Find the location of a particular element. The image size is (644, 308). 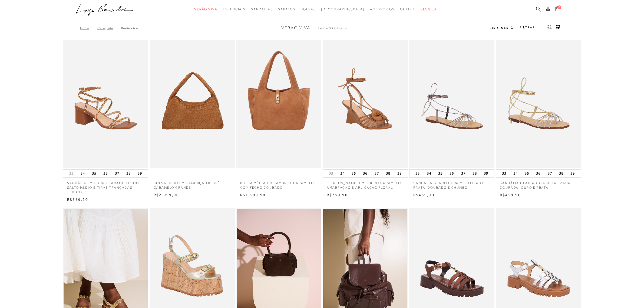

span: Sapatos is located at coordinates (286, 9).